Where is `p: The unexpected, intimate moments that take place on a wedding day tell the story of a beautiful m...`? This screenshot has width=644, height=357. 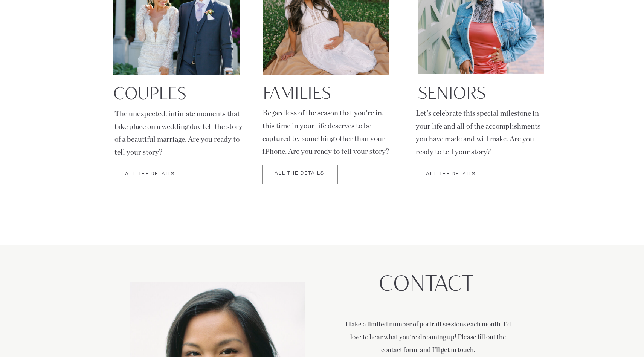 p: The unexpected, intimate moments that take place on a wedding day tell the story of a beautiful m... is located at coordinates (178, 127).